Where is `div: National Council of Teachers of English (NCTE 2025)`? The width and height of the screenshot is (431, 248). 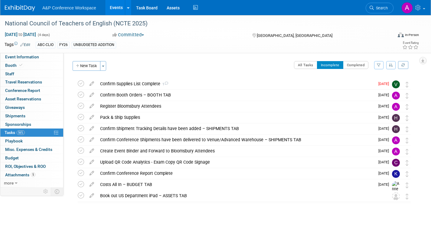
div: National Council of Teachers of English (NCTE 2025) is located at coordinates (193, 24).